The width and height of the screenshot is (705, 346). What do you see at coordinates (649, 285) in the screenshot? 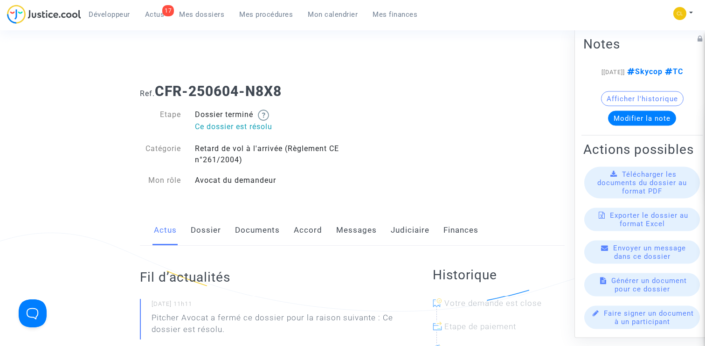
I see `span: Générer un document pour ce dossier` at bounding box center [649, 285].